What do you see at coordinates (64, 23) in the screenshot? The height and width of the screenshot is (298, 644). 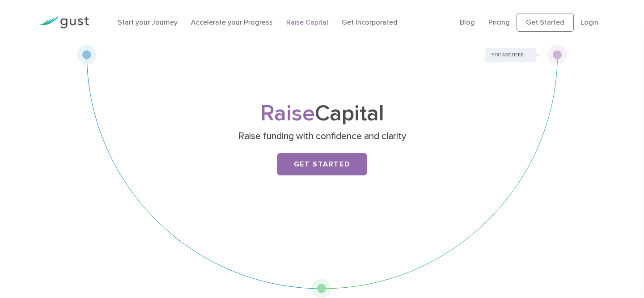 I see `img: Gust Logo` at bounding box center [64, 23].